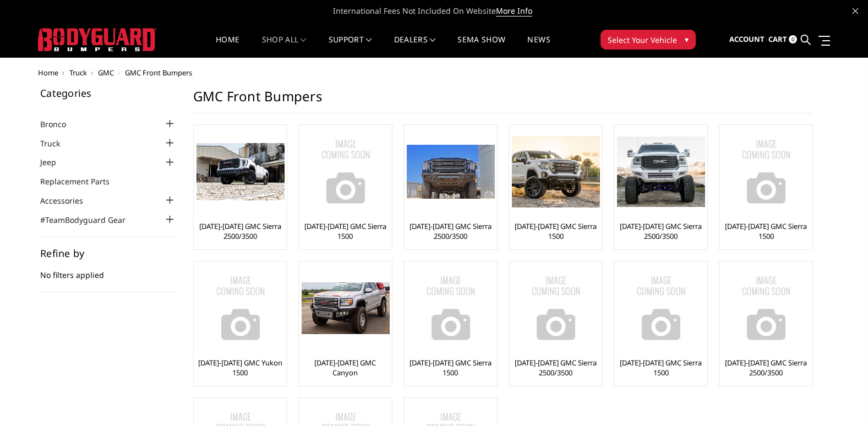  What do you see at coordinates (97, 40) in the screenshot?
I see `img: BODYGUARD BUMPERS` at bounding box center [97, 40].